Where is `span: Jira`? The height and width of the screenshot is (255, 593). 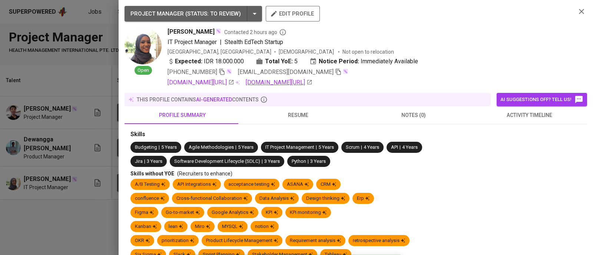 span: Jira is located at coordinates (139, 161).